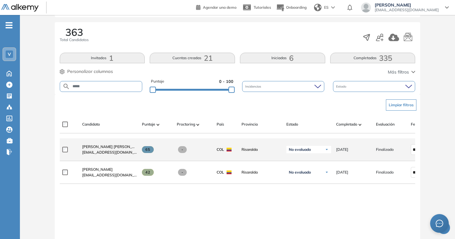 This screenshot has height=239, width=455. Describe the element at coordinates (347, 124) in the screenshot. I see `span: Completado` at that location.